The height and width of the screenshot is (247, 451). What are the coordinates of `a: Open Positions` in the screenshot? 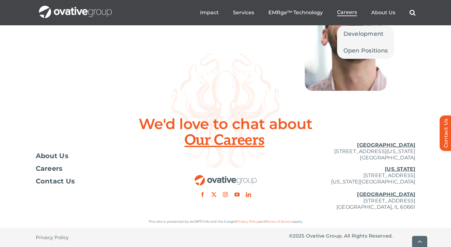 It's located at (365, 51).